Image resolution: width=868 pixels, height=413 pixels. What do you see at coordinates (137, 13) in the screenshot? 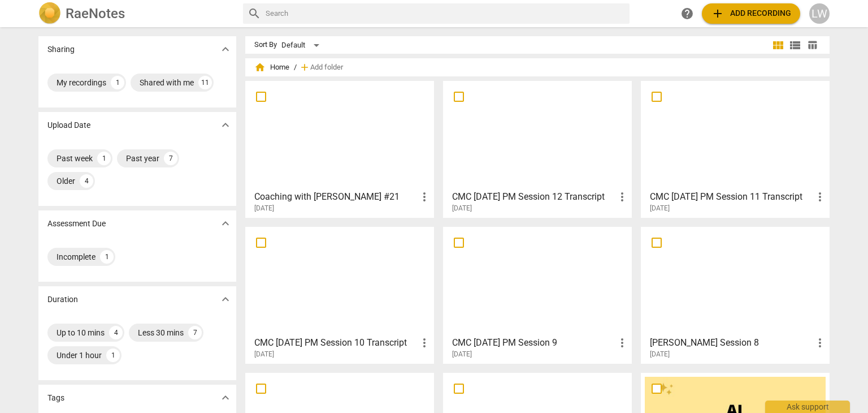
I see `a: LogoRaeNotes` at bounding box center [137, 13].